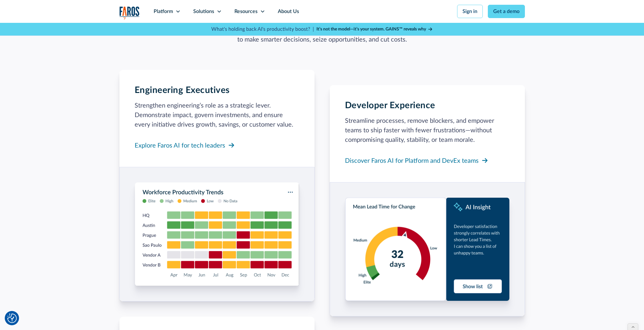 The height and width of the screenshot is (330, 644). I want to click on p: Streamline processes, remove blockers, and empower teams to ship faster with fewer frustrations—w..., so click(428, 130).